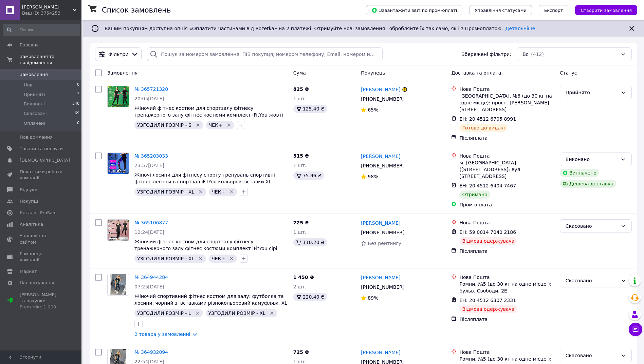 The height and width of the screenshot is (364, 644). What do you see at coordinates (29, 201) in the screenshot?
I see `span: Покупці` at bounding box center [29, 201].